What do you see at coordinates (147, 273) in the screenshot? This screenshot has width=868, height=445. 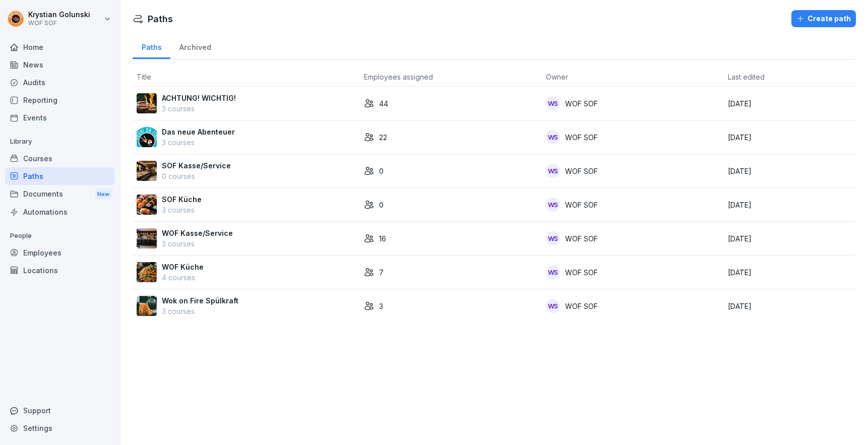 I see `img: vez1flwunjxypwah5c8h2g80.png` at bounding box center [147, 273].